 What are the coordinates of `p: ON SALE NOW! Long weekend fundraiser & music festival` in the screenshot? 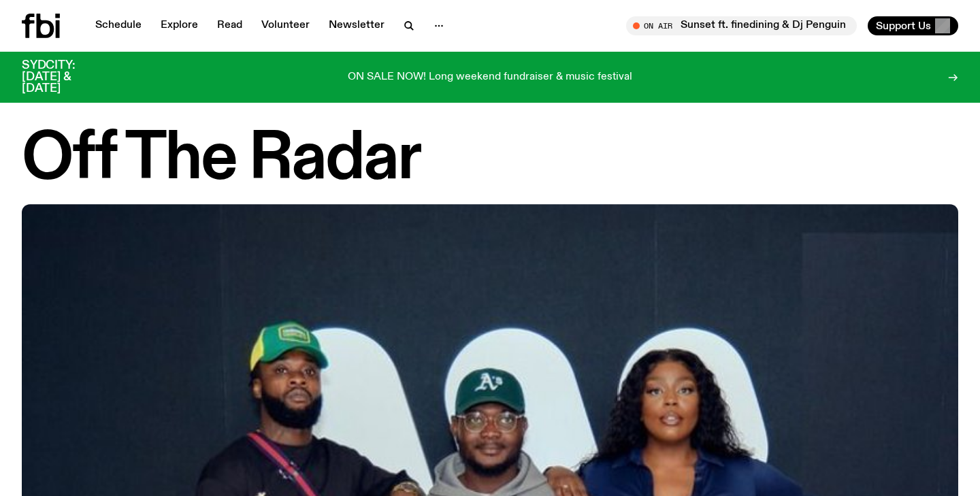 It's located at (490, 77).